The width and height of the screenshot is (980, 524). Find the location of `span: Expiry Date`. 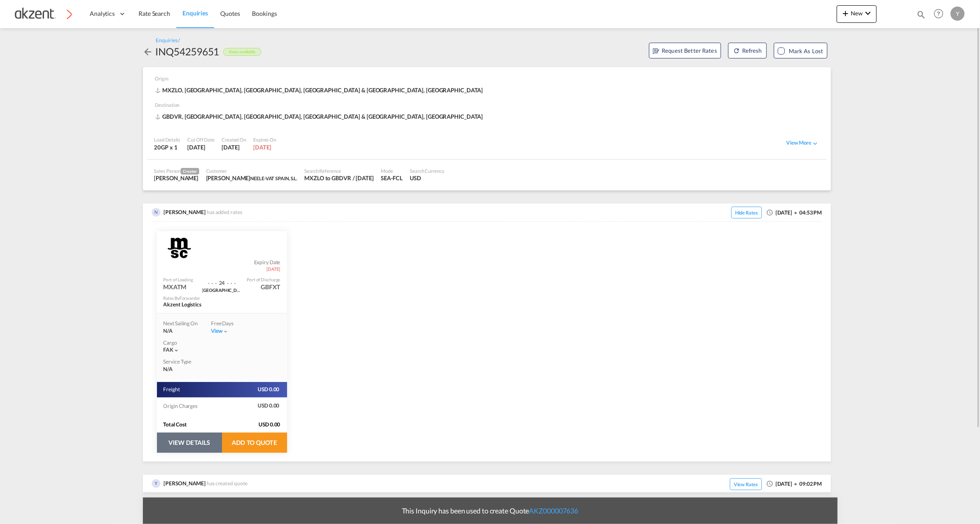

span: Expiry Date is located at coordinates (267, 262).